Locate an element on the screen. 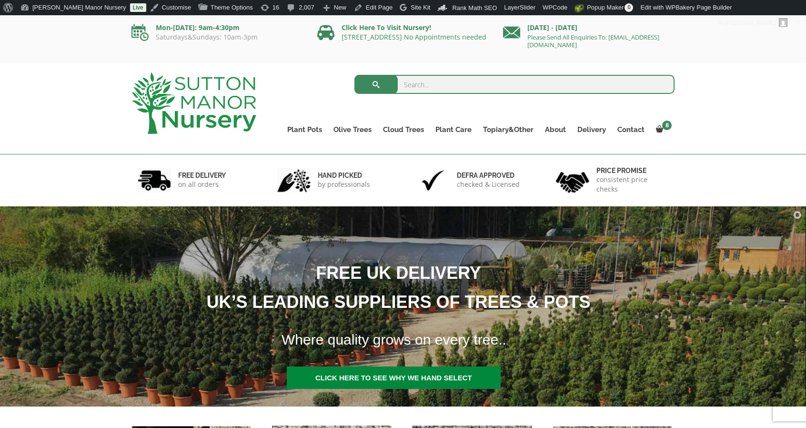 The image size is (806, 428). a: Hi, is located at coordinates (752, 23).